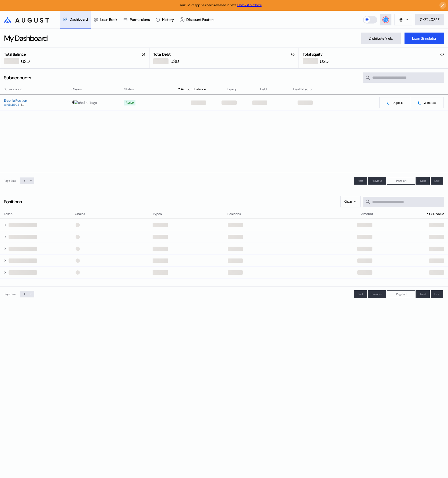  Describe the element at coordinates (264, 89) in the screenshot. I see `span: Debt` at that location.